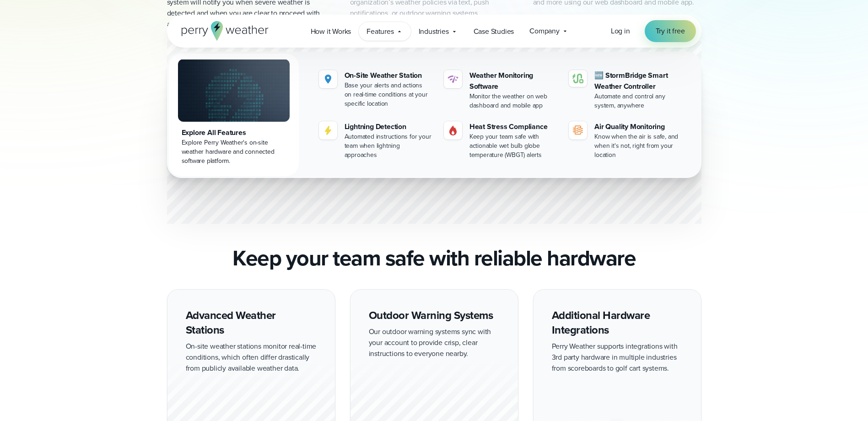 This screenshot has width=868, height=421. Describe the element at coordinates (331, 31) in the screenshot. I see `a: How it Works` at that location.